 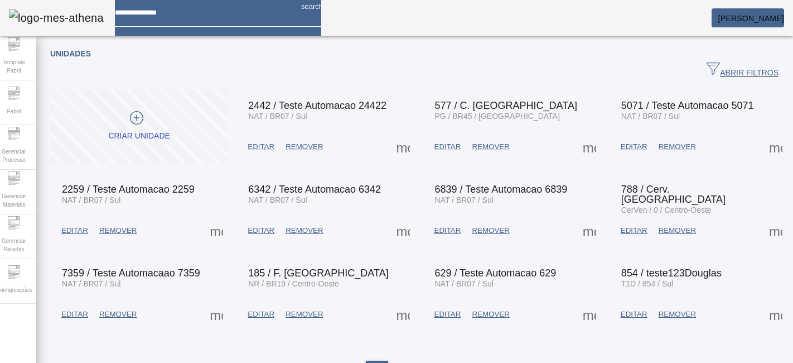 I want to click on span: 2259 / Teste Automacao 2259, so click(x=128, y=189).